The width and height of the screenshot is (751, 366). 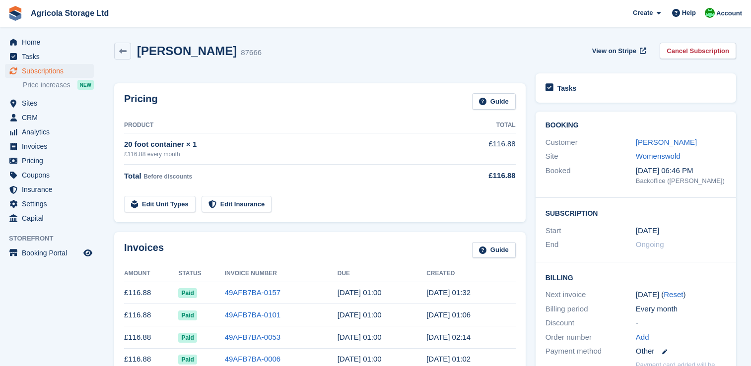 What do you see at coordinates (52, 175) in the screenshot?
I see `span: Coupons` at bounding box center [52, 175].